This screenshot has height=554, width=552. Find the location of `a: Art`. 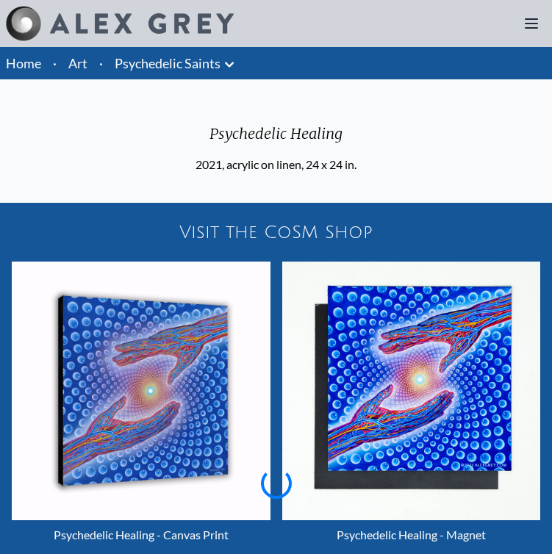

a: Art is located at coordinates (78, 63).